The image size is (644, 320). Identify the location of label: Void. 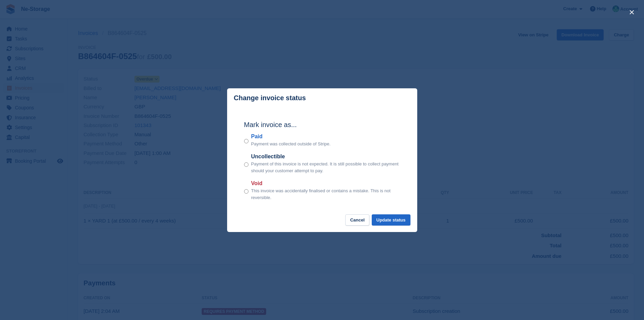
(325, 183).